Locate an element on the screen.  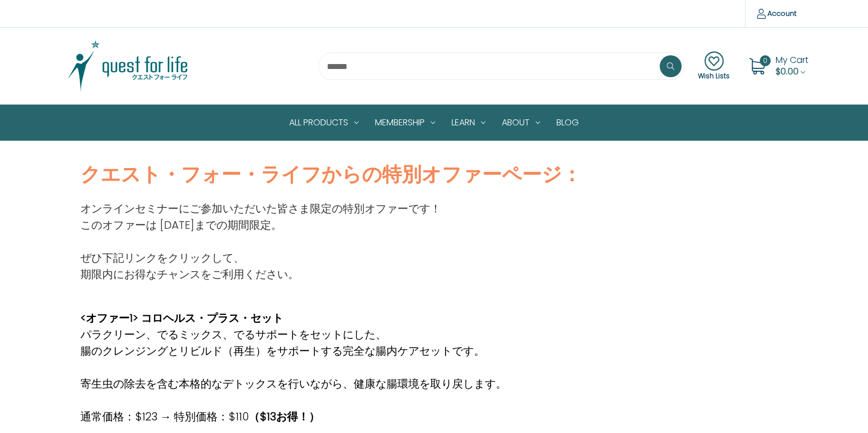
p: 寄生虫の除去を含む本格的なデトックスを行いながら、健康な腸環境を取り戻します。 is located at coordinates (294, 384).